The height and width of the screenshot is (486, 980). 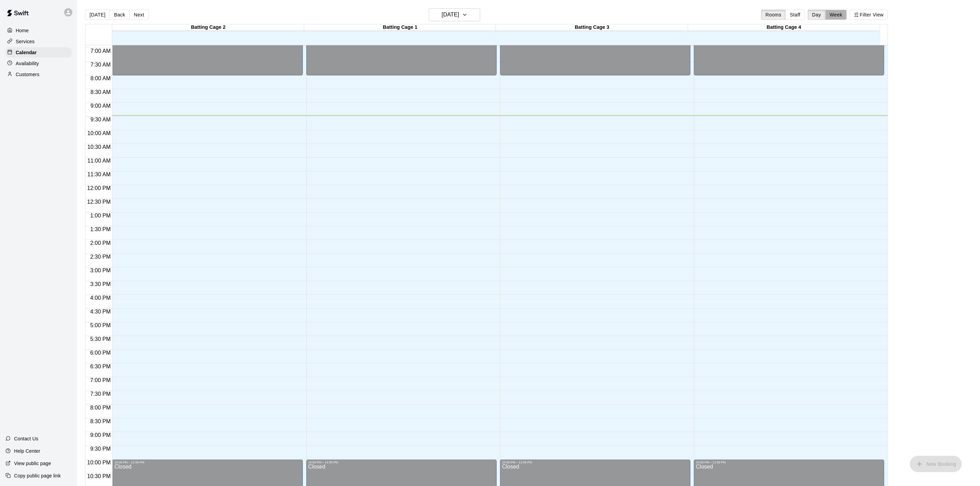 What do you see at coordinates (38, 64) in the screenshot?
I see `div: Availability` at bounding box center [38, 64].